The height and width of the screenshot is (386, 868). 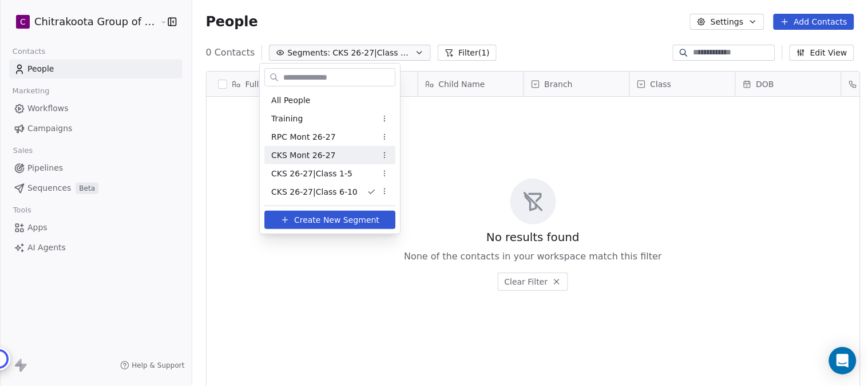 I want to click on span: RPC Mont 26-27, so click(x=303, y=137).